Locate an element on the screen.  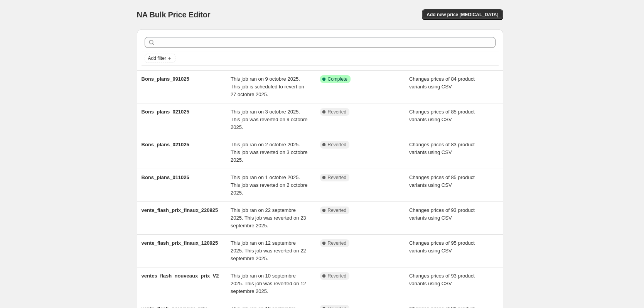
span: This job ran on 3 octobre 2025. This job was reverted on 9 octobre 2025. is located at coordinates (269, 119).